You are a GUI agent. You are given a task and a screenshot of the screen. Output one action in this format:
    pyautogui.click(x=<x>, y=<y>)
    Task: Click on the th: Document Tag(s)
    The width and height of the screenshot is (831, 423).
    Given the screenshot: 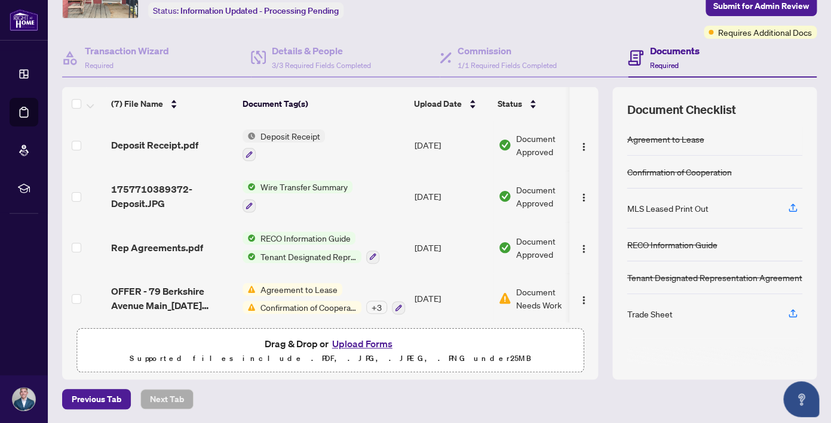 What is the action you would take?
    pyautogui.click(x=323, y=104)
    